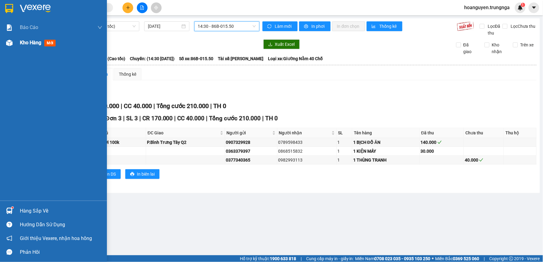  Describe the element at coordinates (128, 8) in the screenshot. I see `span: plus` at that location.